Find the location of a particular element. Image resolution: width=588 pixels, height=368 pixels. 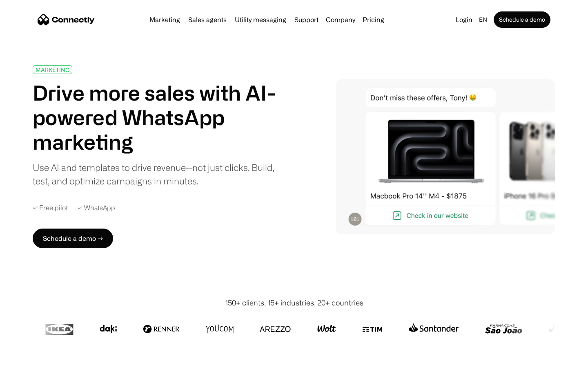

div: ✓ WhatsApp is located at coordinates (96, 207).